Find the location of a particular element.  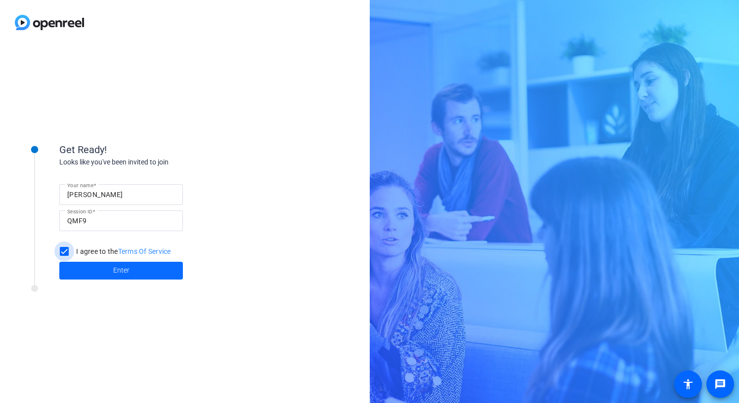

div: Get Ready! is located at coordinates (158, 150).